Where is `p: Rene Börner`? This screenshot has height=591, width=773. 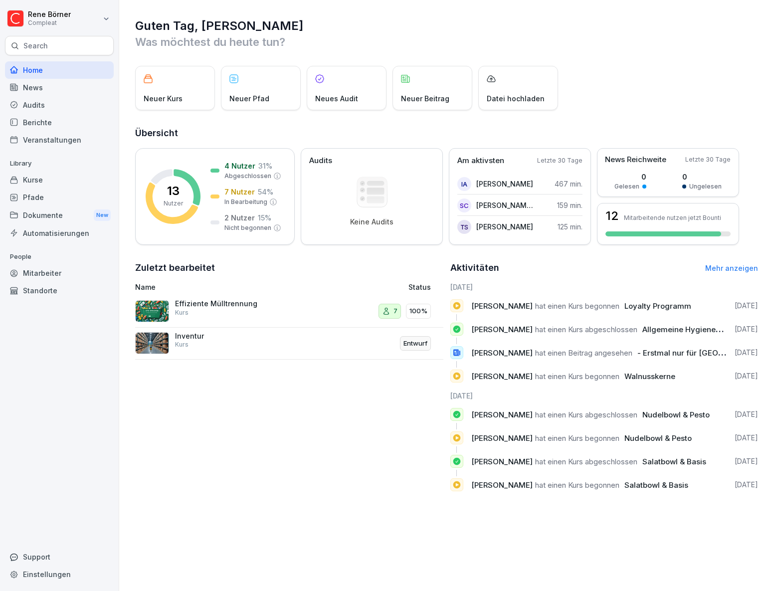 p: Rene Börner is located at coordinates (49, 14).